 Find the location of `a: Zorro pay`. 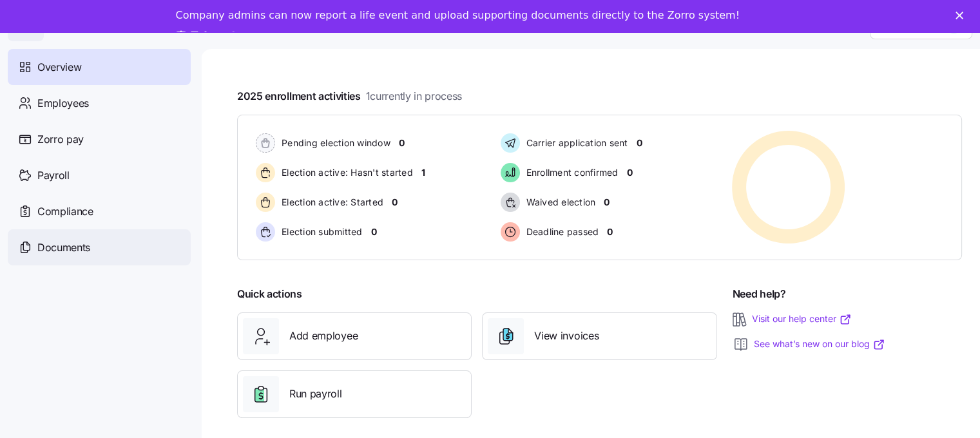

a: Zorro pay is located at coordinates (99, 139).